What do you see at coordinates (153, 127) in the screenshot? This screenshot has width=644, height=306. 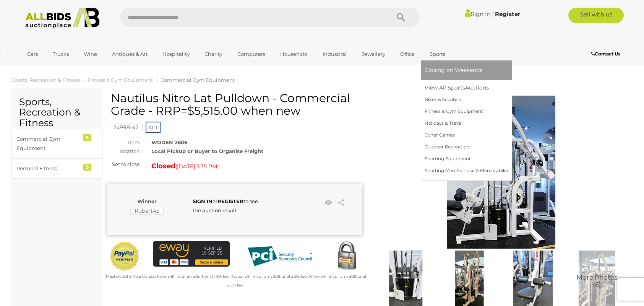 I see `span: ACT` at bounding box center [153, 127].